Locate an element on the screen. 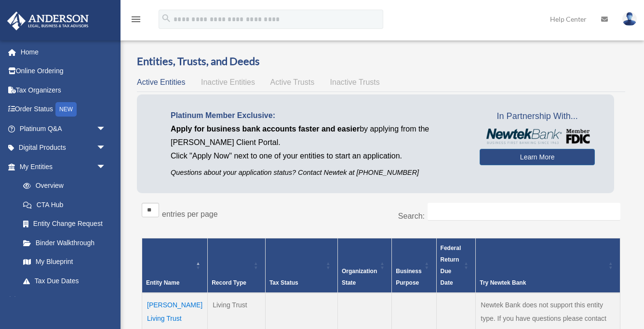 The image size is (644, 329). a: Digital Productsarrow_drop_down is located at coordinates (64, 148).